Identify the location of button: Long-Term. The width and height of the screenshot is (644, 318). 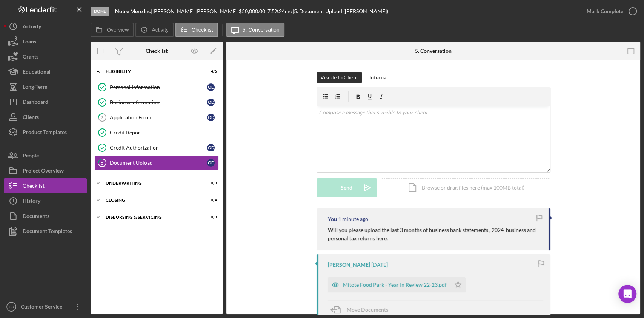
(45, 87).